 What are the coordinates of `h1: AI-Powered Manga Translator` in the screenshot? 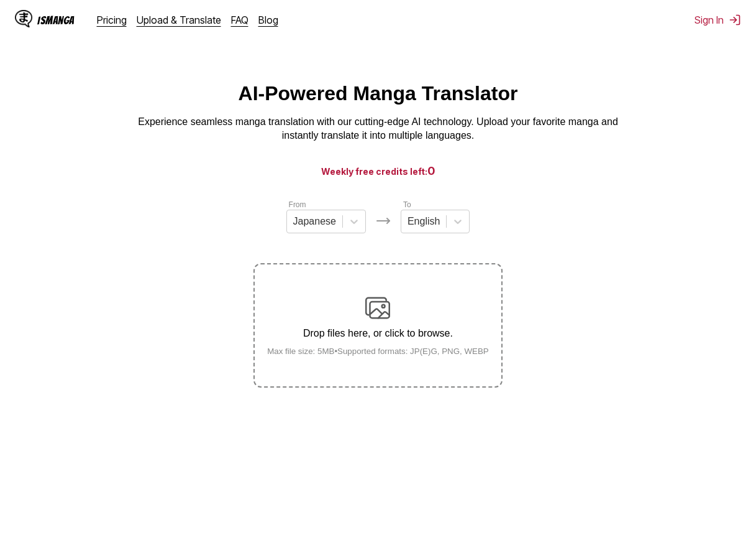 It's located at (378, 93).